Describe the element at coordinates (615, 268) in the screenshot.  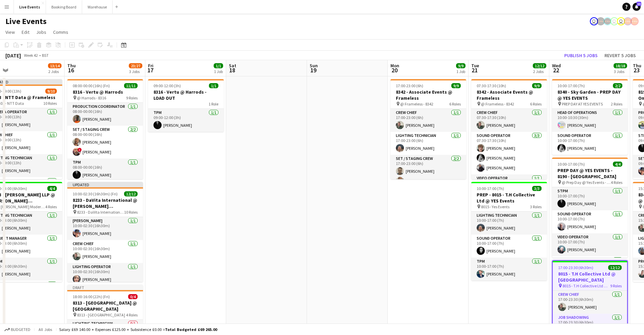
I see `span: 12/12` at that location.